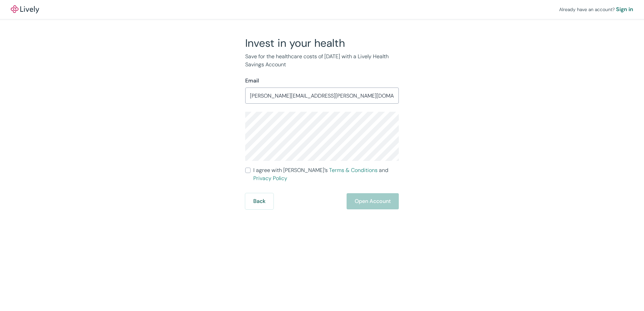 This screenshot has height=311, width=644. What do you see at coordinates (270, 178) in the screenshot?
I see `a: Privacy Policy` at bounding box center [270, 178].